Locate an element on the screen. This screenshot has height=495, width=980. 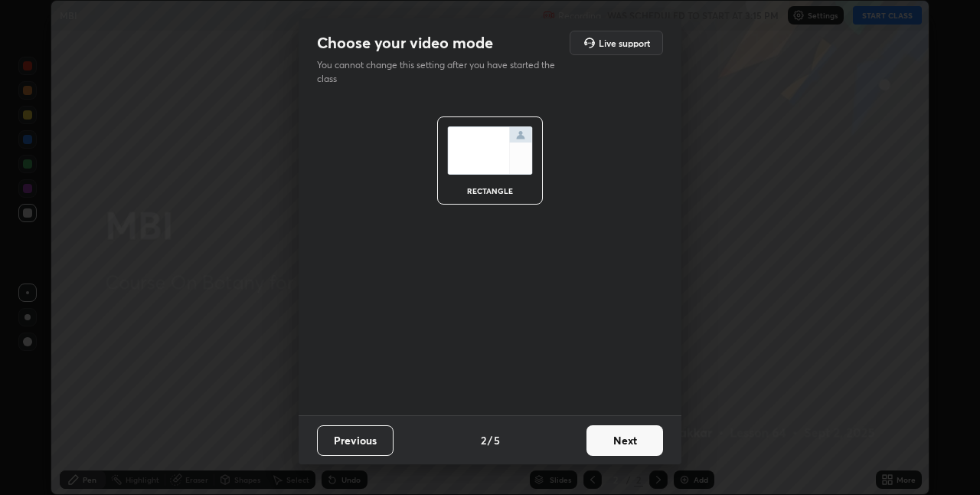
img: normalScreenIcon.ae25ed63.svg is located at coordinates (490, 150).